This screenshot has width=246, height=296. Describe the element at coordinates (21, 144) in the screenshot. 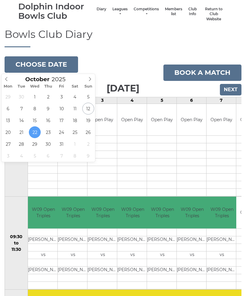

I see `span: October 28, 2025` at that location.